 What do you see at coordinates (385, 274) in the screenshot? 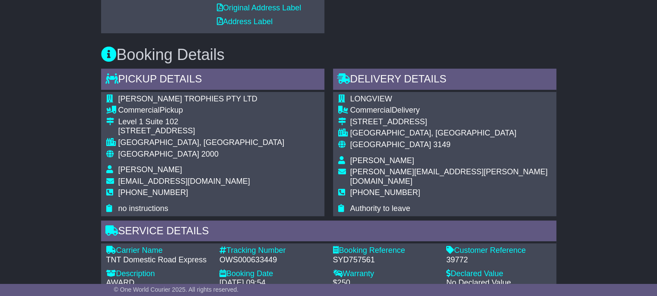
I see `div: Warranty` at bounding box center [385, 274].